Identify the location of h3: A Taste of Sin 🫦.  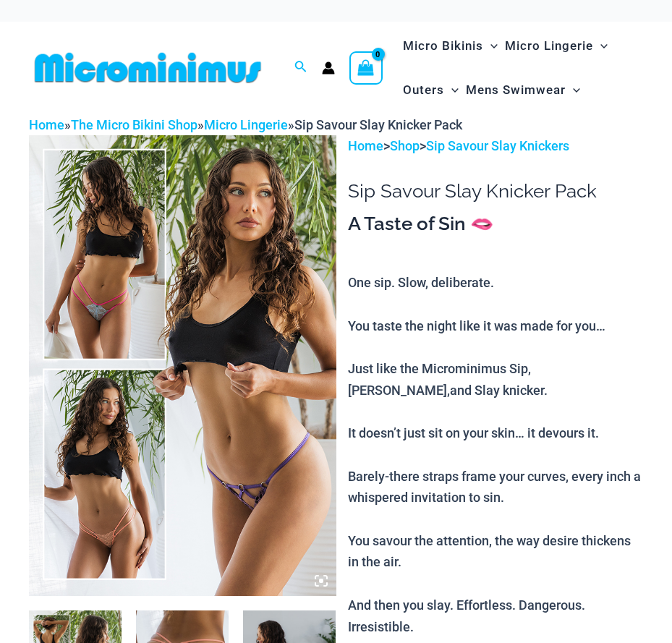
(496, 224).